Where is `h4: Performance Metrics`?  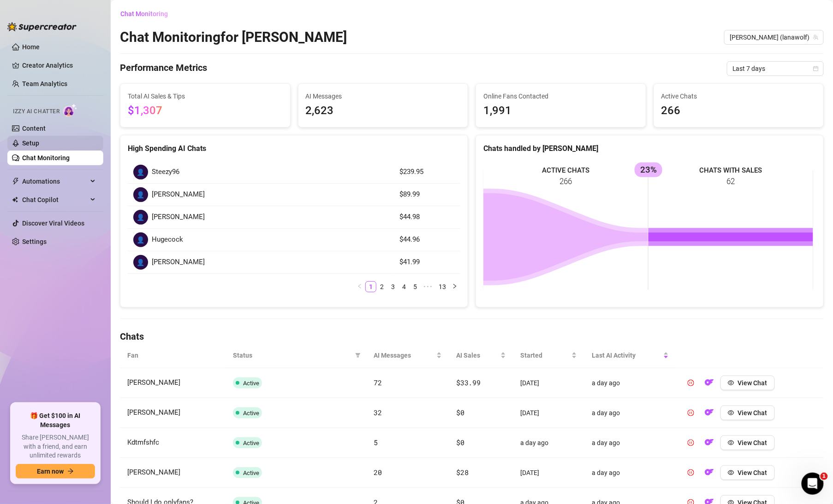
h4: Performance Metrics is located at coordinates (163, 68).